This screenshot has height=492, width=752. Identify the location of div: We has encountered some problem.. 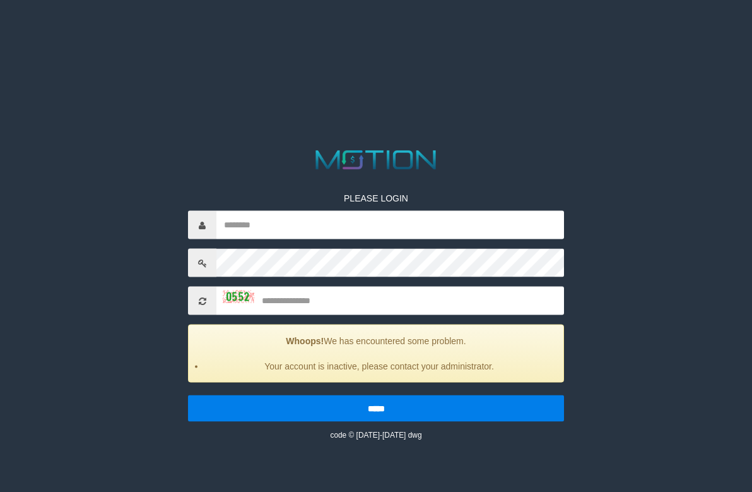
(376, 354).